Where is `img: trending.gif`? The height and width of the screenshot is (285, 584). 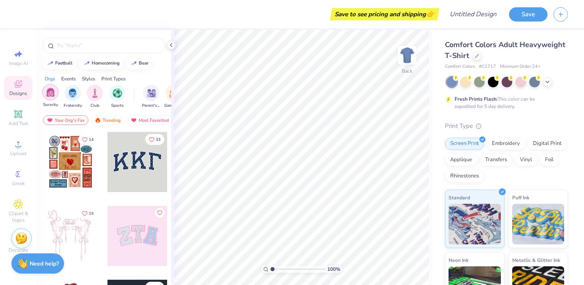 img: trending.gif is located at coordinates (98, 120).